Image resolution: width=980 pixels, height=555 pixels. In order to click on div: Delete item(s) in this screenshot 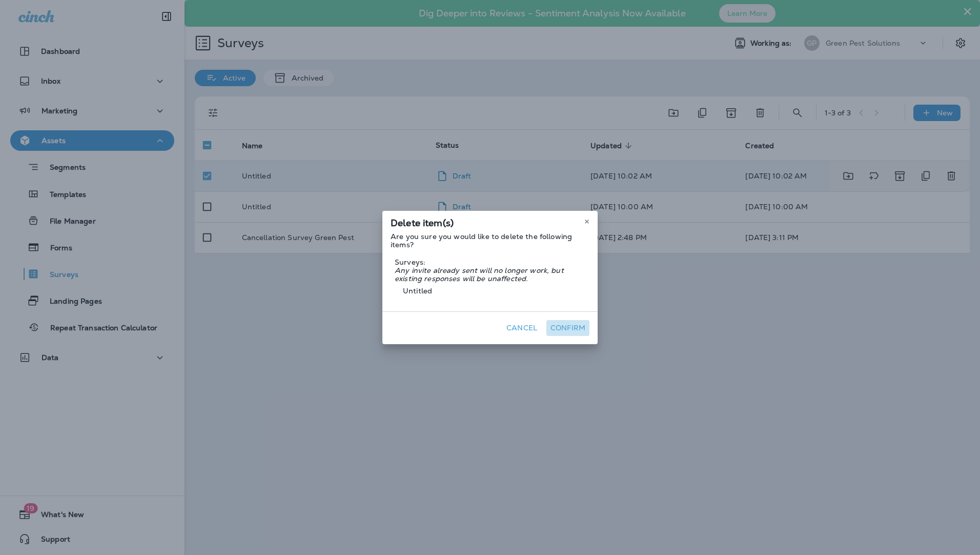, I will do `click(490, 221)`.